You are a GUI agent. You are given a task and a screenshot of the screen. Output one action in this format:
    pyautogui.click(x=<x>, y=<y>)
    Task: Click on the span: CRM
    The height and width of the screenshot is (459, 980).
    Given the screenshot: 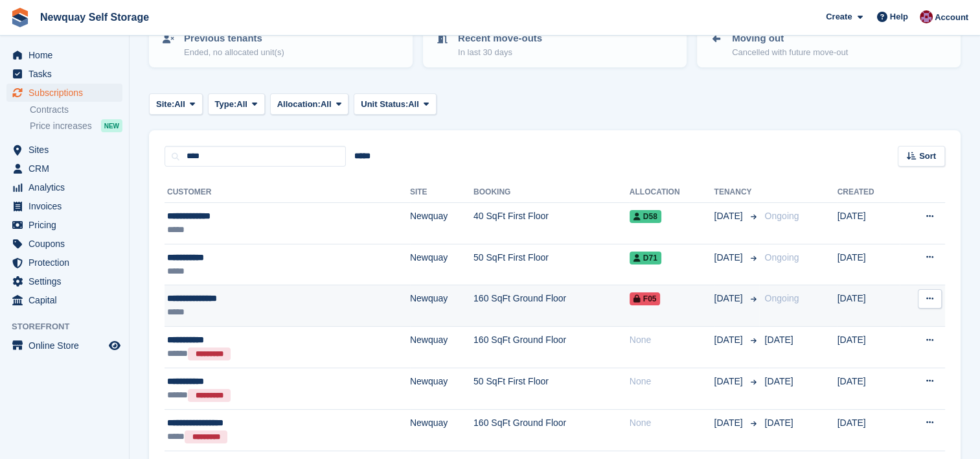 What is the action you would take?
    pyautogui.click(x=67, y=169)
    